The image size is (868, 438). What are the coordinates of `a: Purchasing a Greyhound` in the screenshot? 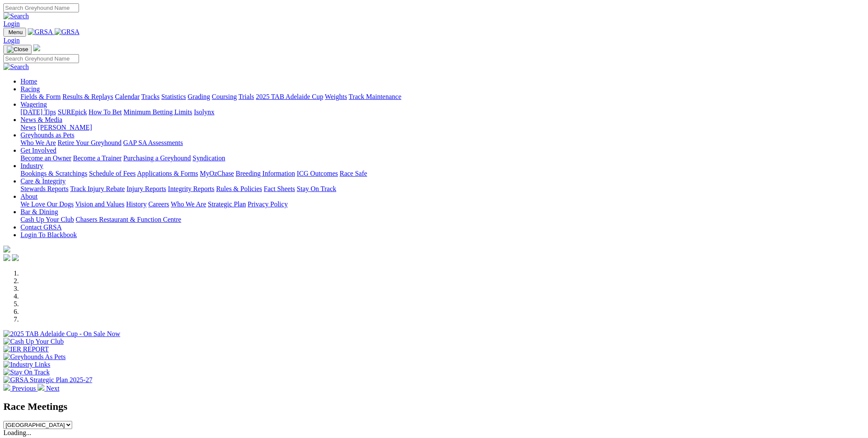 It's located at (157, 158).